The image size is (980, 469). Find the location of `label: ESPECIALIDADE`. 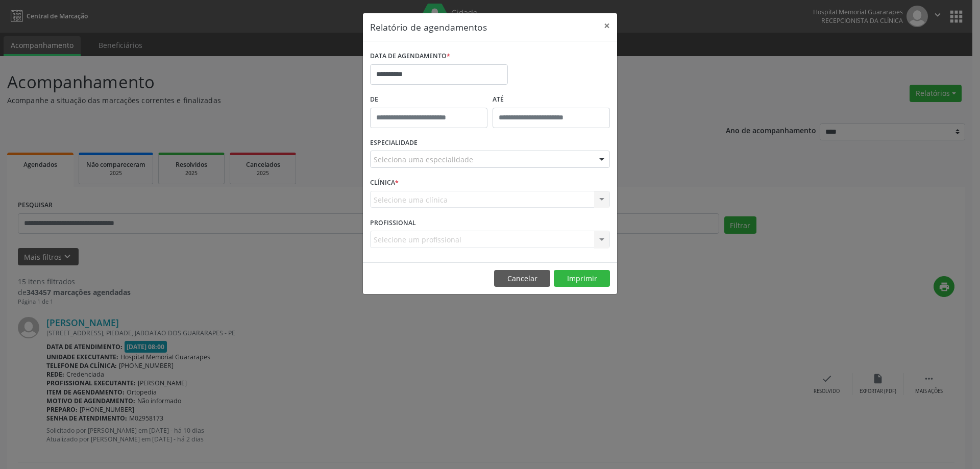

label: ESPECIALIDADE is located at coordinates (394, 143).